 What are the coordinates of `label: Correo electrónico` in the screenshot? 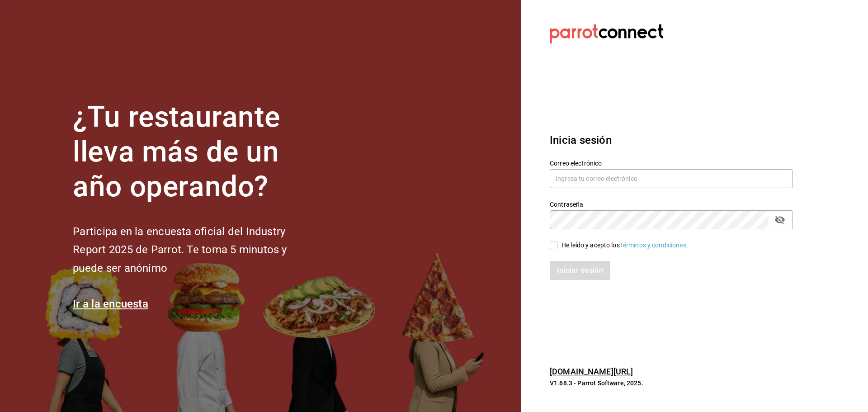 It's located at (671, 163).